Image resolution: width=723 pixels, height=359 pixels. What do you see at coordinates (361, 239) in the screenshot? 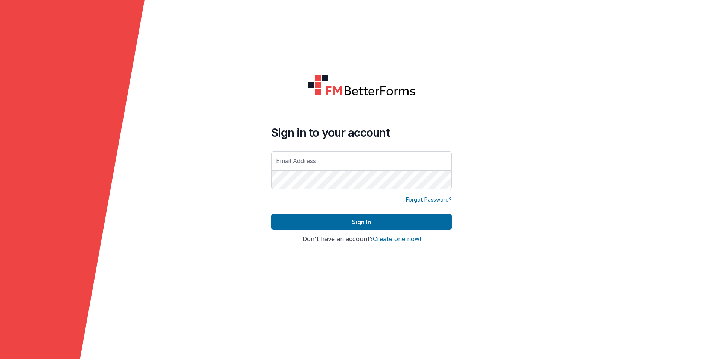
I see `h4: Don't have an account?` at bounding box center [361, 239].